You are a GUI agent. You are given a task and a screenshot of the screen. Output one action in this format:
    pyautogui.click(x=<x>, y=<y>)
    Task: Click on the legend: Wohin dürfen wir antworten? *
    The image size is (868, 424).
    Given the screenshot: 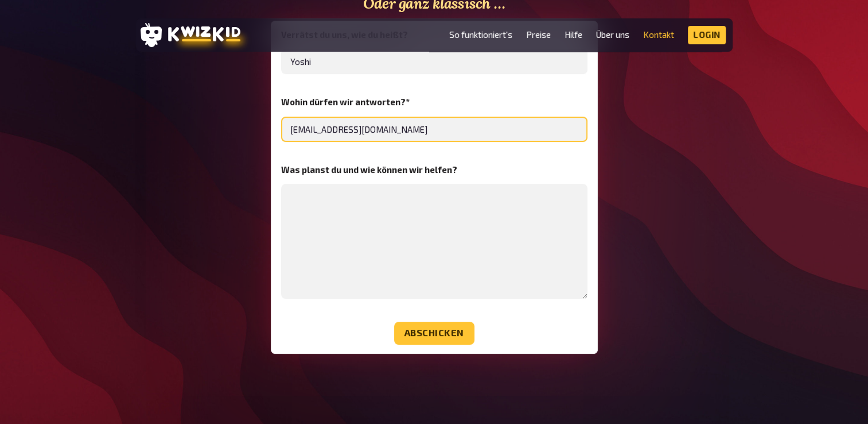 What is the action you would take?
    pyautogui.click(x=346, y=101)
    